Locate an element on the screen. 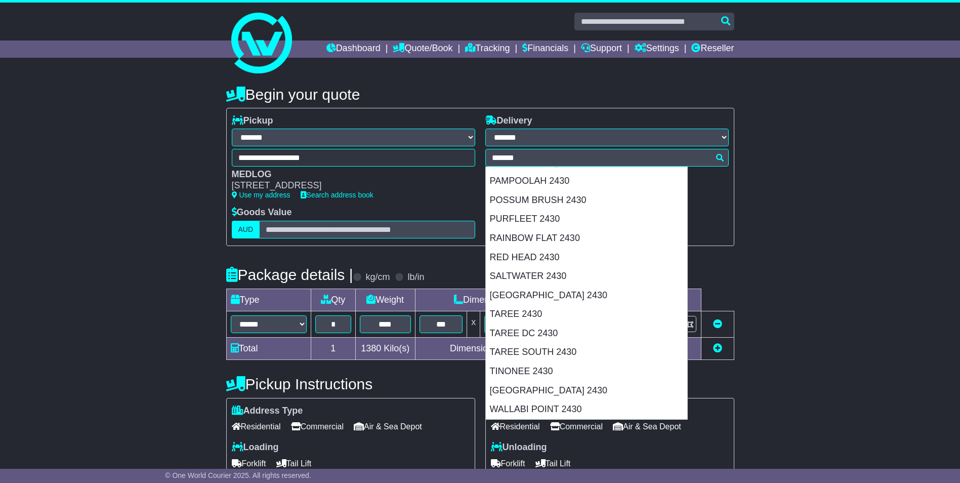 This screenshot has height=483, width=960. div: POSSUM BRUSH 2430 is located at coordinates (586, 200).